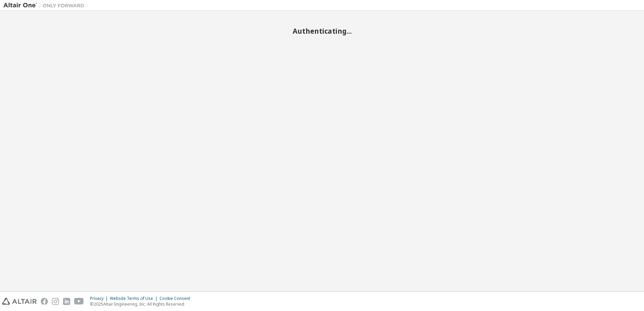  What do you see at coordinates (19, 301) in the screenshot?
I see `img: altair_logo.svg` at bounding box center [19, 301].